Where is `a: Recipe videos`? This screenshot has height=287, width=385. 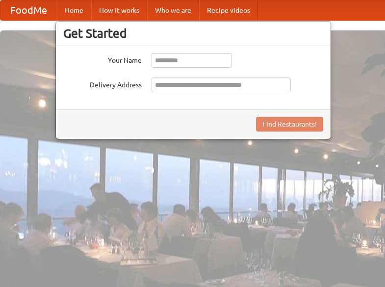
a: Recipe videos is located at coordinates (228, 10).